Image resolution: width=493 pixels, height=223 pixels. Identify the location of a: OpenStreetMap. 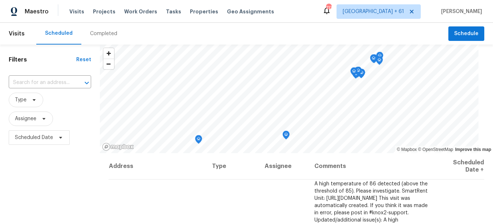
(435, 150).